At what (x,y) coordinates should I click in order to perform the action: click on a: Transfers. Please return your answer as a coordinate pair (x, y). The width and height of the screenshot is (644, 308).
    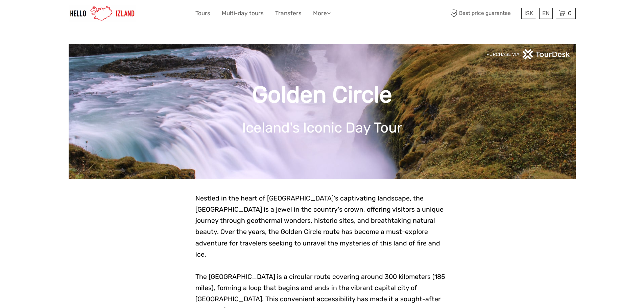
    Looking at the image, I should click on (288, 13).